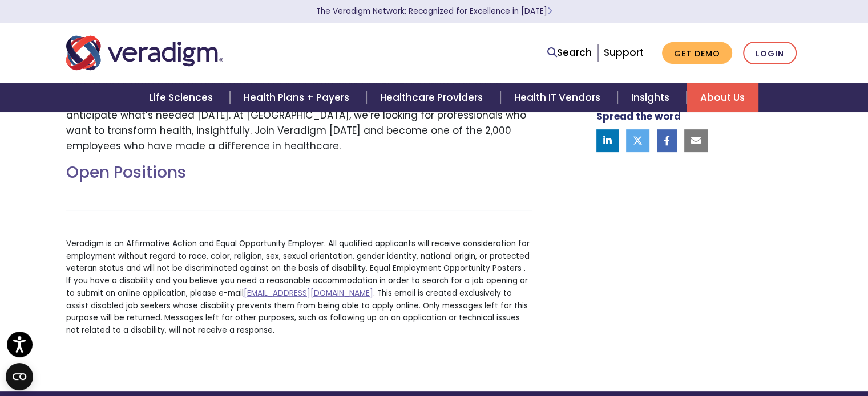 This screenshot has width=868, height=396. I want to click on button: Open CMP widget, so click(20, 377).